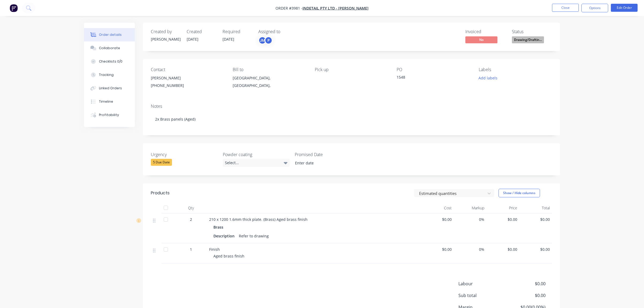 Image resolution: width=644 pixels, height=308 pixels. I want to click on span: No, so click(482, 39).